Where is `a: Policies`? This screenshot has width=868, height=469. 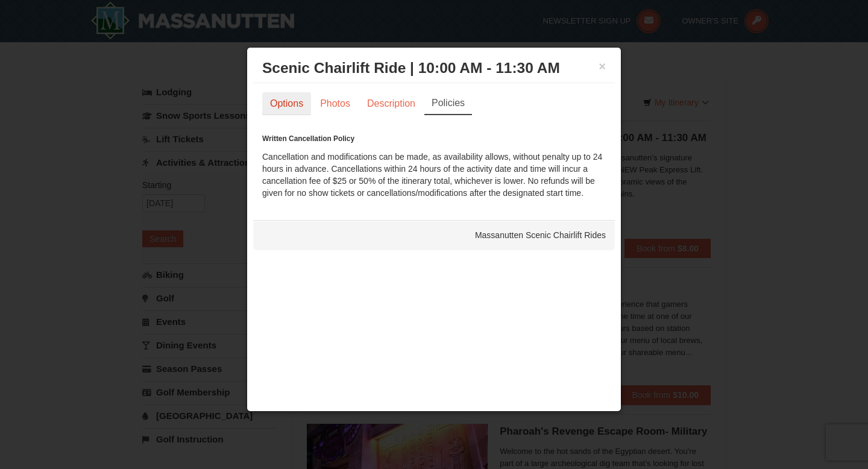
a: Policies is located at coordinates (448, 104).